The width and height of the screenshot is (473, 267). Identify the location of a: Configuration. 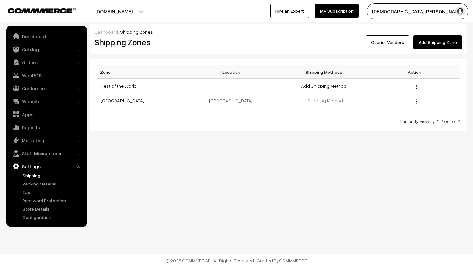
(53, 217).